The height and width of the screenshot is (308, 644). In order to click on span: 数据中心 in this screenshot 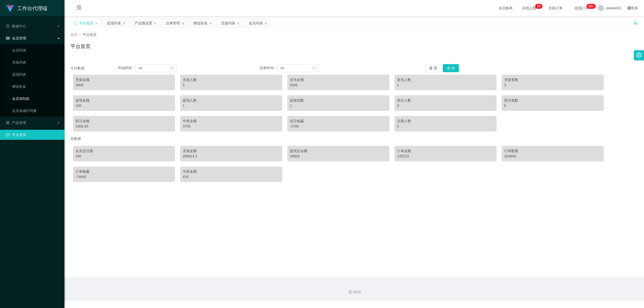, I will do `click(16, 26)`.